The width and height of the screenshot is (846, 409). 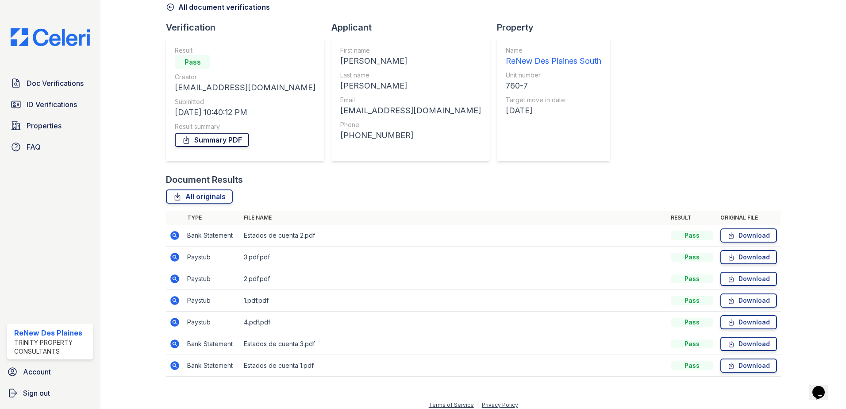 I want to click on div: Verification, so click(x=249, y=27).